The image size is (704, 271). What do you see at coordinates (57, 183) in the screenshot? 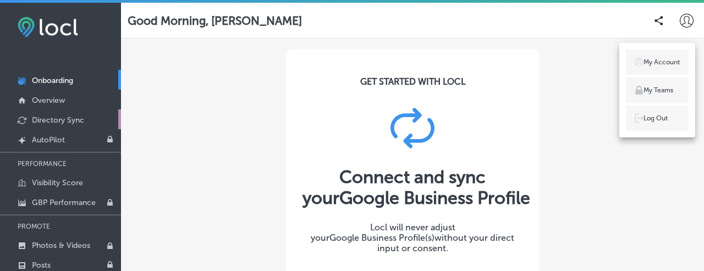
I see `p: Visibility Score` at bounding box center [57, 183].